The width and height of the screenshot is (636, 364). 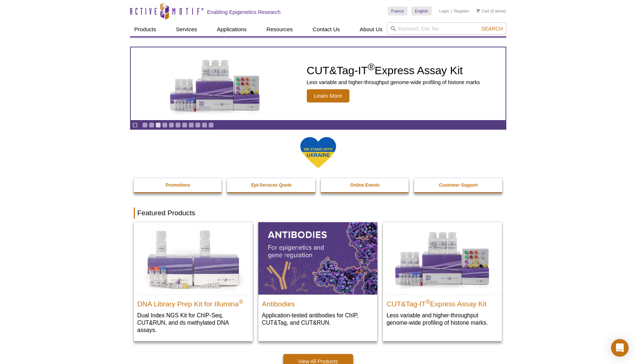 What do you see at coordinates (458, 185) in the screenshot?
I see `strong: Customer Support` at bounding box center [458, 185].